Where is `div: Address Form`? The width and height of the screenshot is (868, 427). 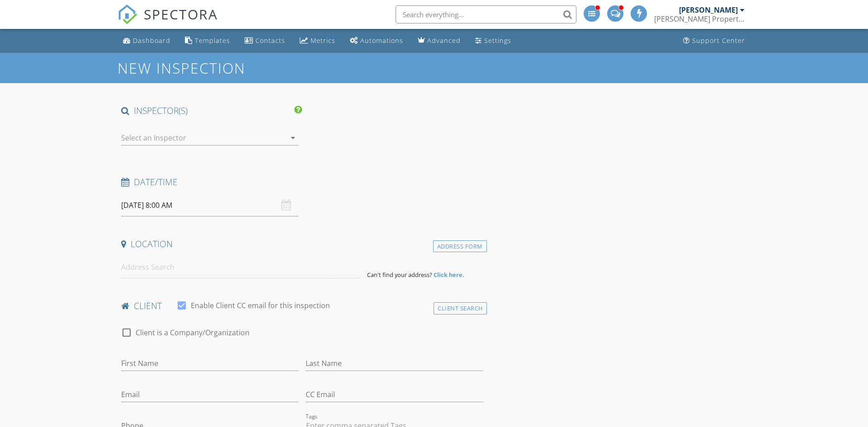 div: Address Form is located at coordinates (460, 246).